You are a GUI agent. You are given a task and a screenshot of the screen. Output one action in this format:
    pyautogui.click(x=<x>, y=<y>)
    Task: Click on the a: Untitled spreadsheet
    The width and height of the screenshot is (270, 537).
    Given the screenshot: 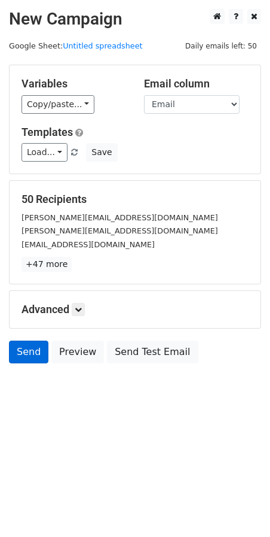 What is the action you would take?
    pyautogui.click(x=102, y=45)
    